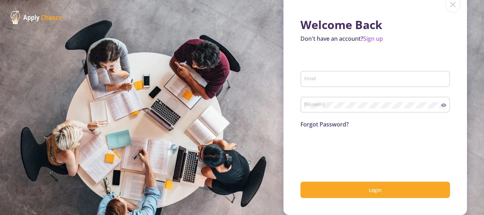  Describe the element at coordinates (36, 17) in the screenshot. I see `img: ApplyChance Logo` at that location.